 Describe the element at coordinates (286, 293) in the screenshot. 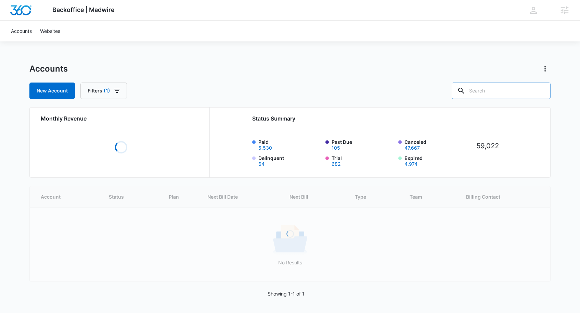

I see `p: Showing 1-1 of 1` at that location.